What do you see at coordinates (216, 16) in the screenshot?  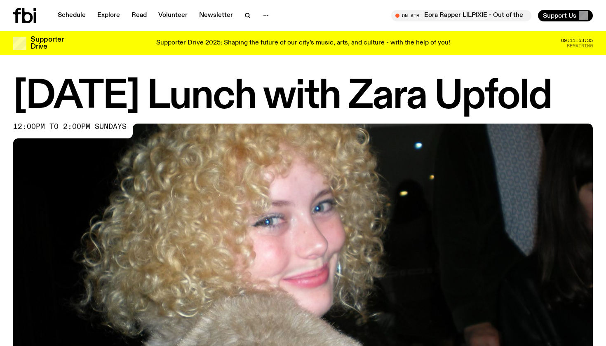 I see `a: Newsletter` at bounding box center [216, 16].